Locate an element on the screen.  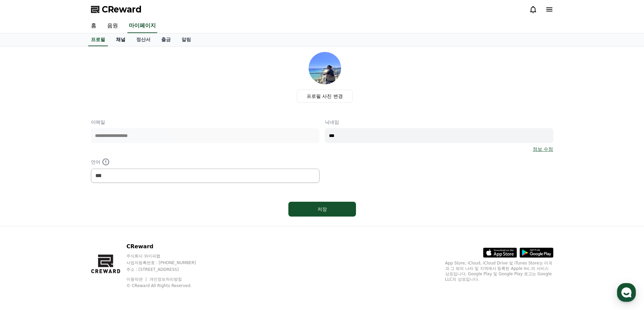
label: 프로필 사진 변경 is located at coordinates (324, 96).